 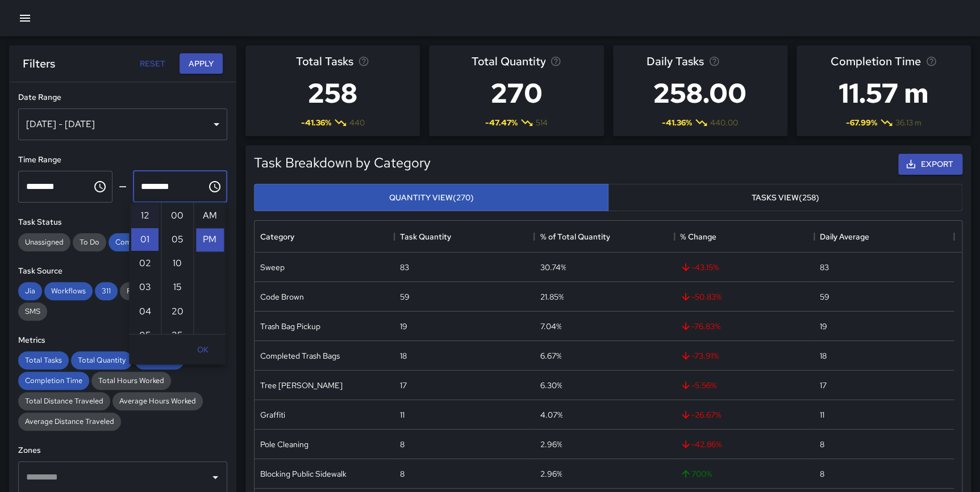 What do you see at coordinates (177, 215) in the screenshot?
I see `li: 0 minutes` at bounding box center [177, 215].